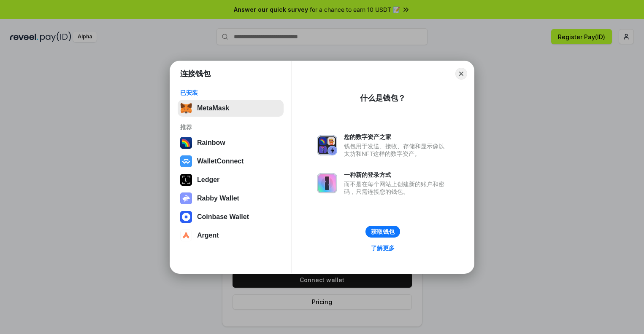  What do you see at coordinates (208, 180) in the screenshot?
I see `div: Ledger` at bounding box center [208, 180].